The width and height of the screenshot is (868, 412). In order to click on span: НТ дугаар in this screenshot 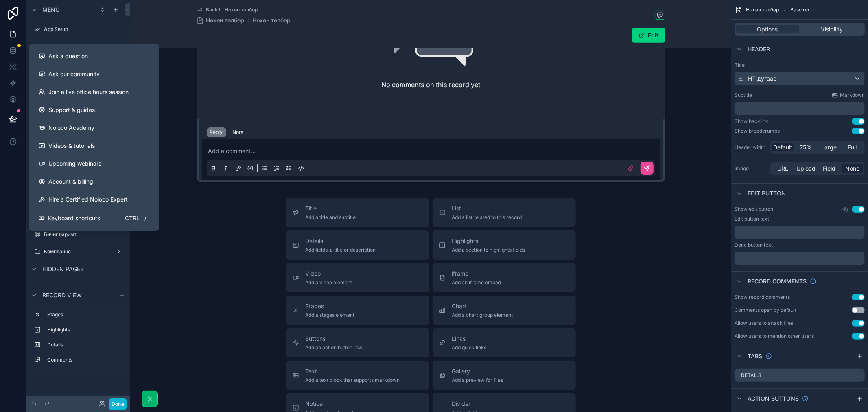, I will do `click(763, 79)`.